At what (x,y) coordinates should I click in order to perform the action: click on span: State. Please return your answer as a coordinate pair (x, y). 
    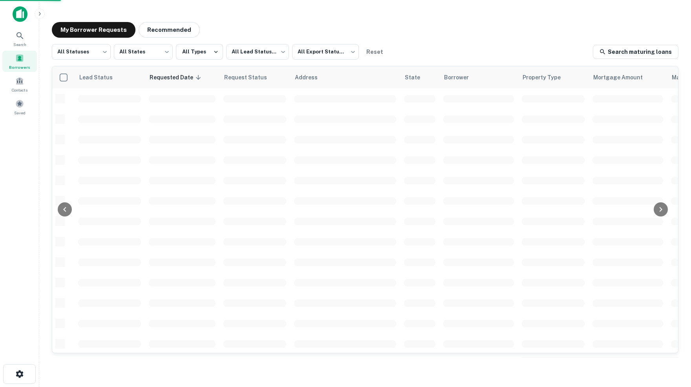
    Looking at the image, I should click on (417, 77).